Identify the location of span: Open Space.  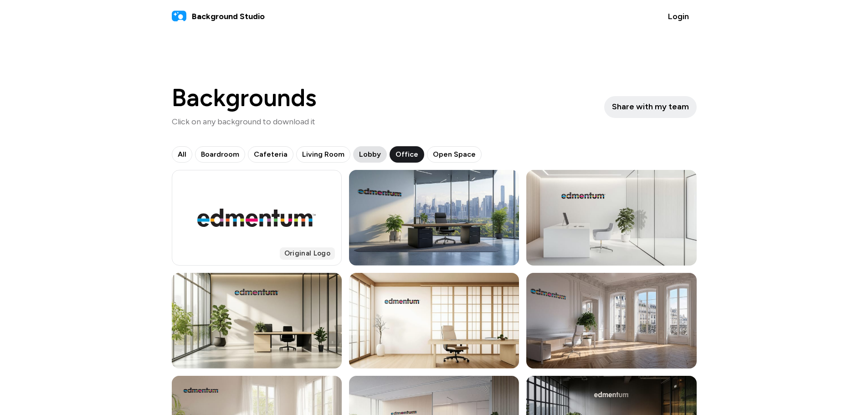
(455, 154).